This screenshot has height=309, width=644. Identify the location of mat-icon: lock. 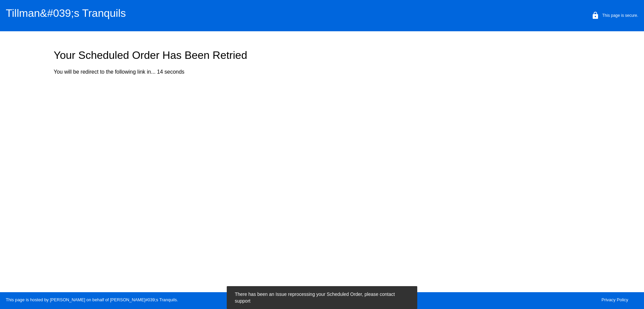
(596, 16).